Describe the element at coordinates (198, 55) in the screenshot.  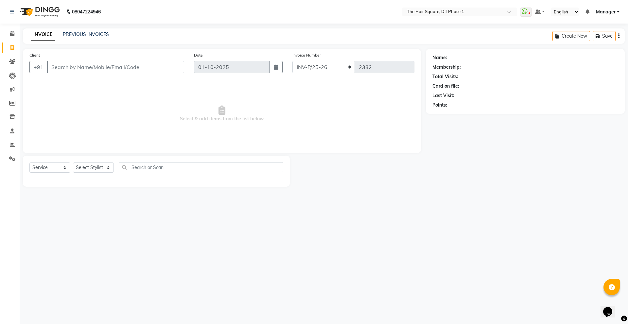
I see `label: Date` at that location.